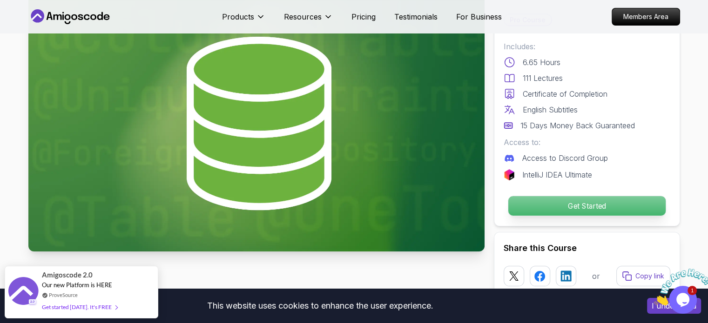 This screenshot has height=323, width=708. I want to click on p: 111 Lectures, so click(542, 78).